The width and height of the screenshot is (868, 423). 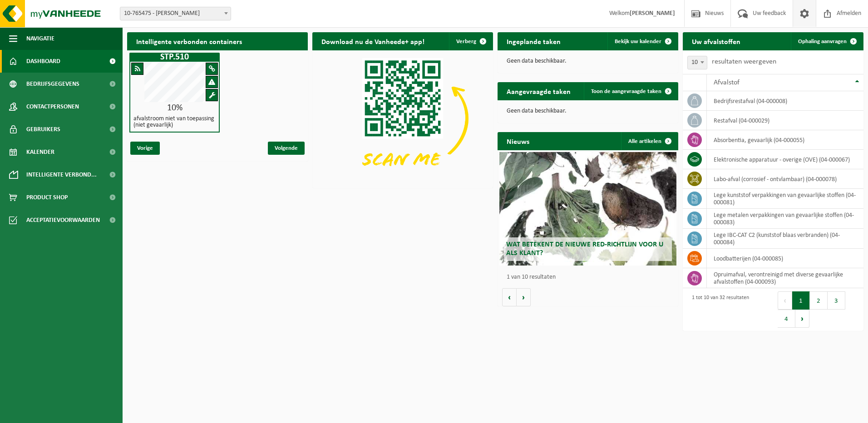 What do you see at coordinates (802, 319) in the screenshot?
I see `button: Next` at bounding box center [802, 319].